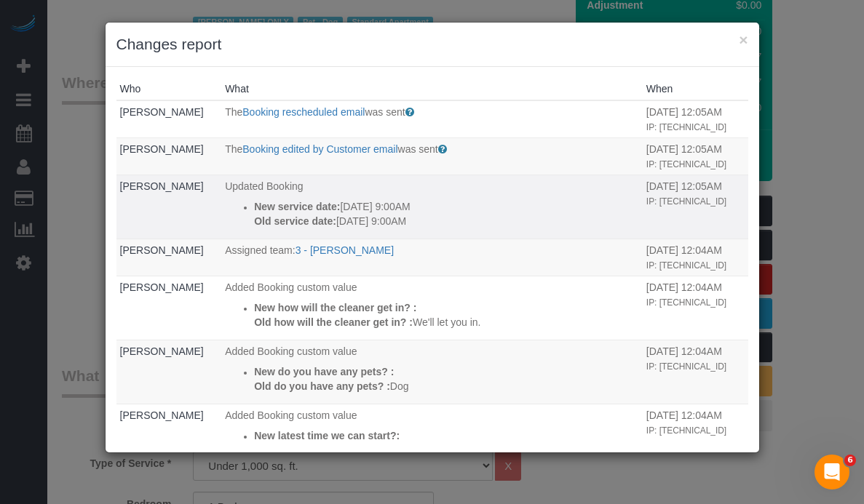 Image resolution: width=864 pixels, height=504 pixels. What do you see at coordinates (303, 112) in the screenshot?
I see `a: Booking rescheduled email` at bounding box center [303, 112].